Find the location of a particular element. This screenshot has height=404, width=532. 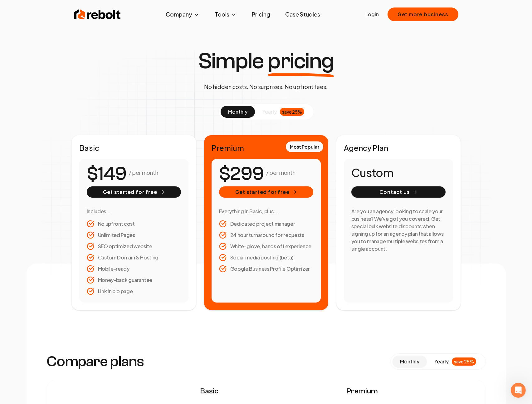

span: Premium is located at coordinates (412, 391).